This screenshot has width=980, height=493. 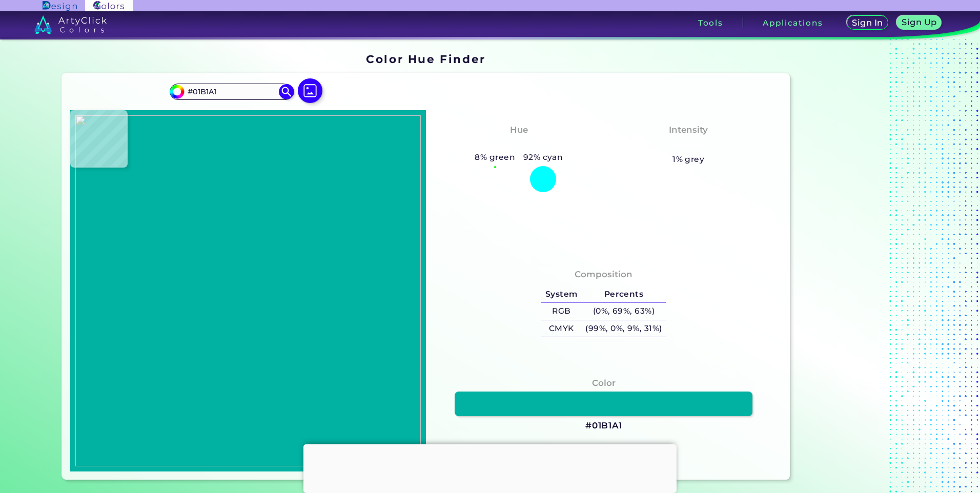 What do you see at coordinates (624, 329) in the screenshot?
I see `h5: (99%, 0%, 9%, 31%)` at bounding box center [624, 329].